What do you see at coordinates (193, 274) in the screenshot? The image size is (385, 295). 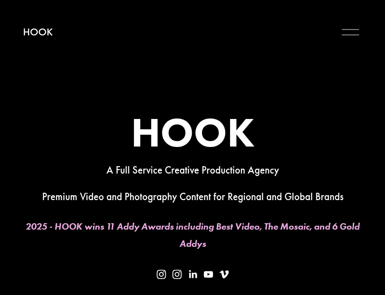 I see `a: LinkedIn` at bounding box center [193, 274].